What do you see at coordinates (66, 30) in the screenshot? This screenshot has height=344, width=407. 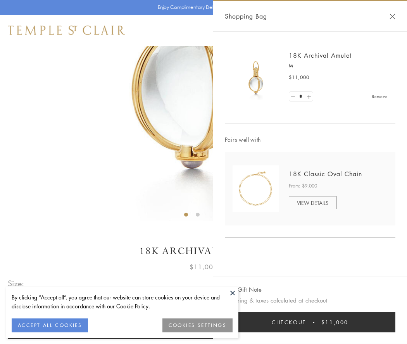 I see `img: Temple St. Clair` at bounding box center [66, 30].